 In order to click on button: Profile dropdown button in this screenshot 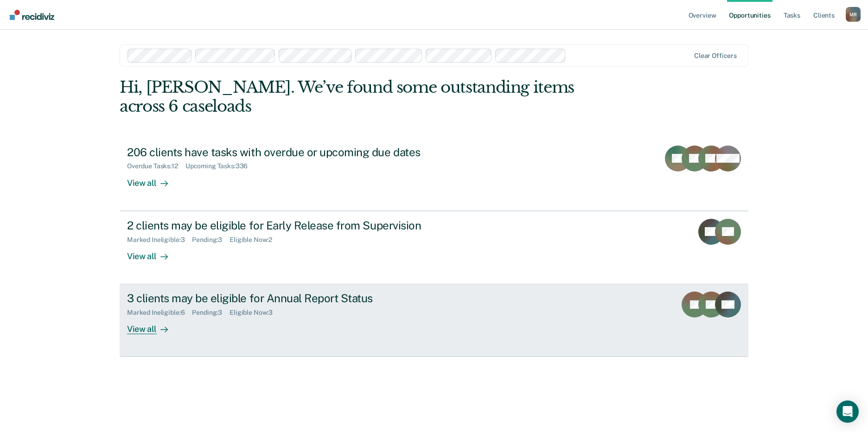, I will do `click(854, 14)`.